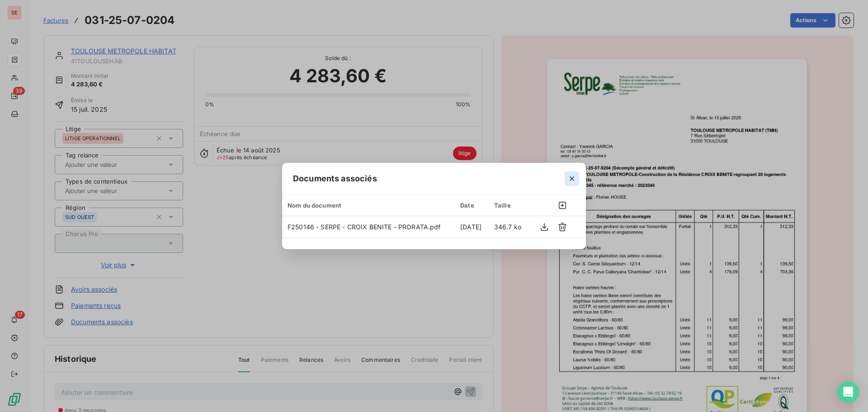  Describe the element at coordinates (507, 226) in the screenshot. I see `span: 346.7 ko` at that location.